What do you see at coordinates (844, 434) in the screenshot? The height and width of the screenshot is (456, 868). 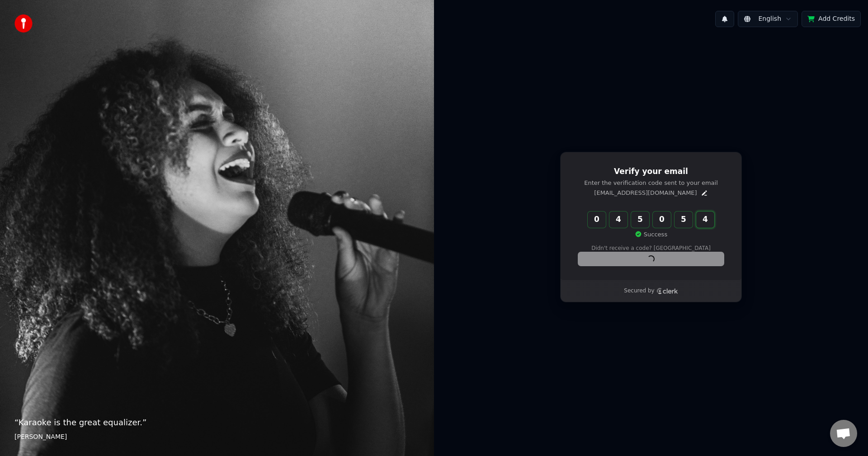 I see `a: Open chat` at bounding box center [844, 434].